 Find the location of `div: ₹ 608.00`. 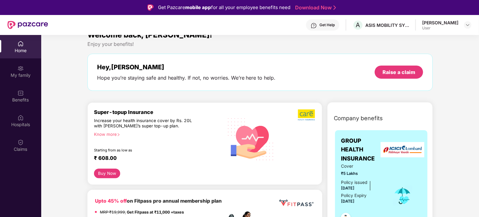

div: ₹ 608.00 is located at coordinates (155, 159).